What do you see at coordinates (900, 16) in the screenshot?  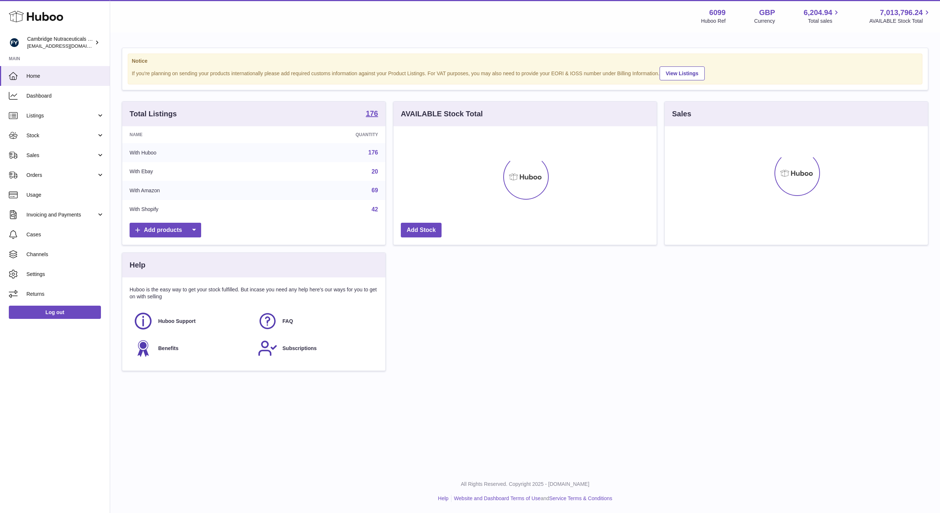 I see `a: 7,013,796.24 AVAILABLE Stock Total` at bounding box center [900, 16].